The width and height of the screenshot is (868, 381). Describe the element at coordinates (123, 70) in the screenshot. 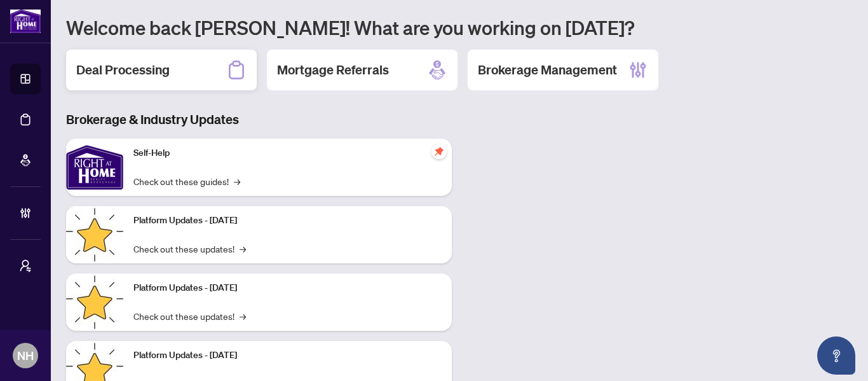

I see `h2: Deal Processing` at that location.